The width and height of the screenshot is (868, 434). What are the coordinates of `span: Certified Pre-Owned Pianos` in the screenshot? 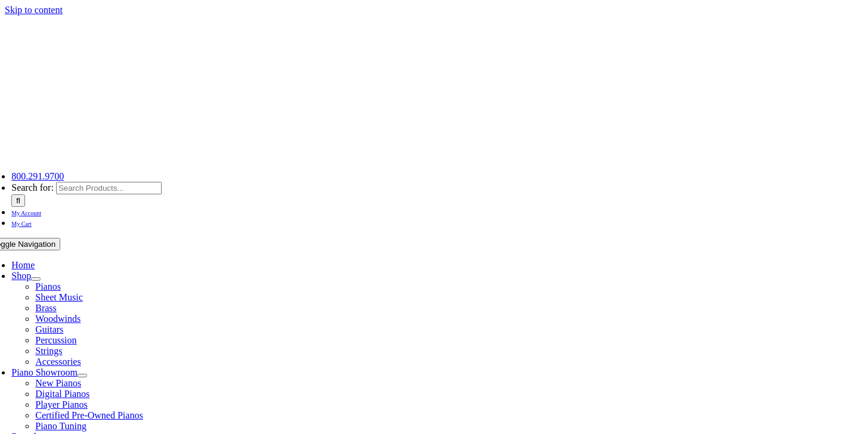 It's located at (89, 415).